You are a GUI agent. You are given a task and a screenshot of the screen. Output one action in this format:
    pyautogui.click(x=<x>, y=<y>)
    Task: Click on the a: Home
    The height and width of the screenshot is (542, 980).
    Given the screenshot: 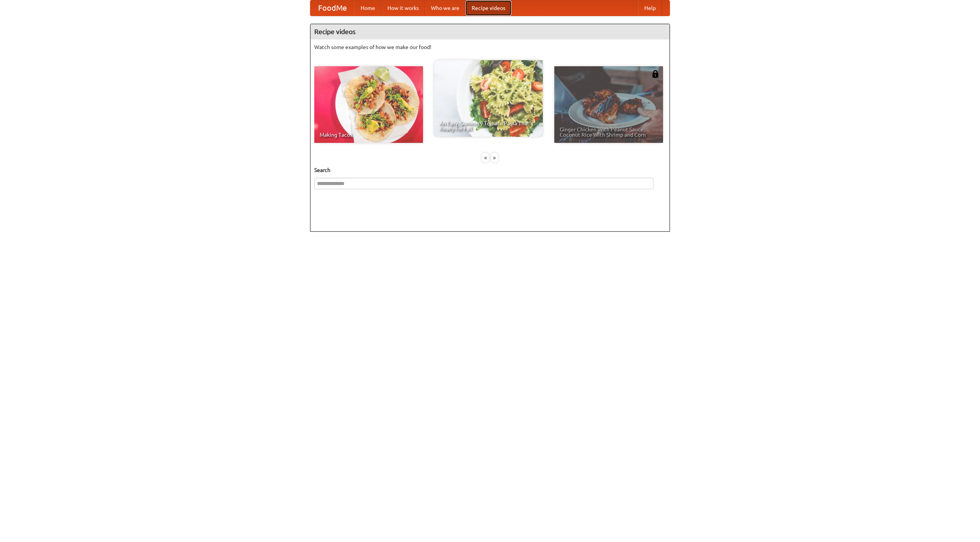 What is the action you would take?
    pyautogui.click(x=368, y=8)
    